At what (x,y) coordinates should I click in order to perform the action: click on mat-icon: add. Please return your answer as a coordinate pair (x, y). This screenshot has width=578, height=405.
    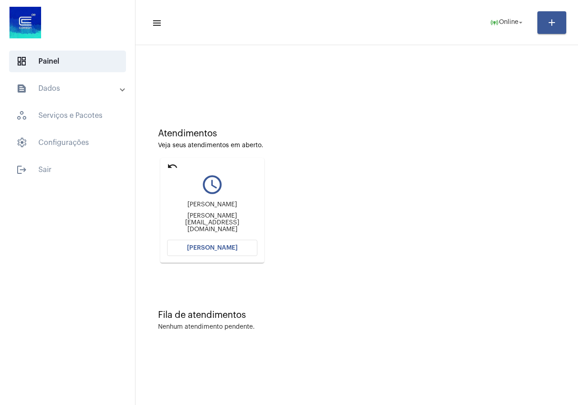
    Looking at the image, I should click on (551, 23).